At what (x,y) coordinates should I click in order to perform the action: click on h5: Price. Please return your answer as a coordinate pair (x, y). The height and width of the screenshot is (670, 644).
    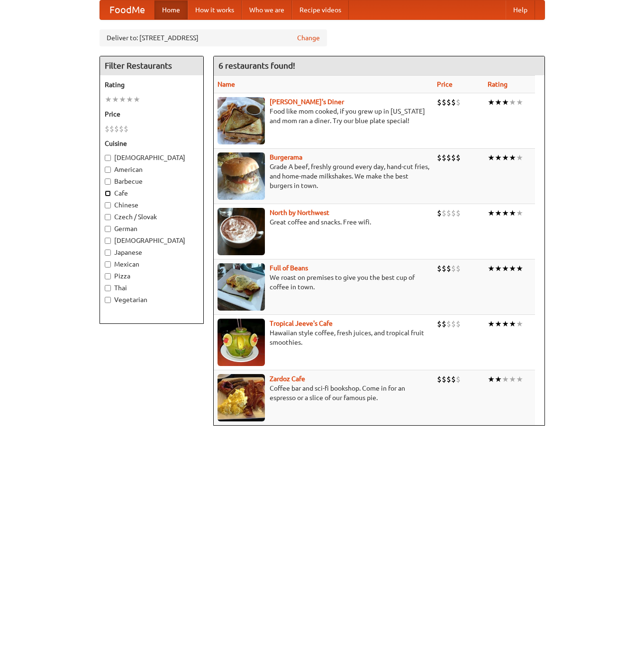
    Looking at the image, I should click on (151, 114).